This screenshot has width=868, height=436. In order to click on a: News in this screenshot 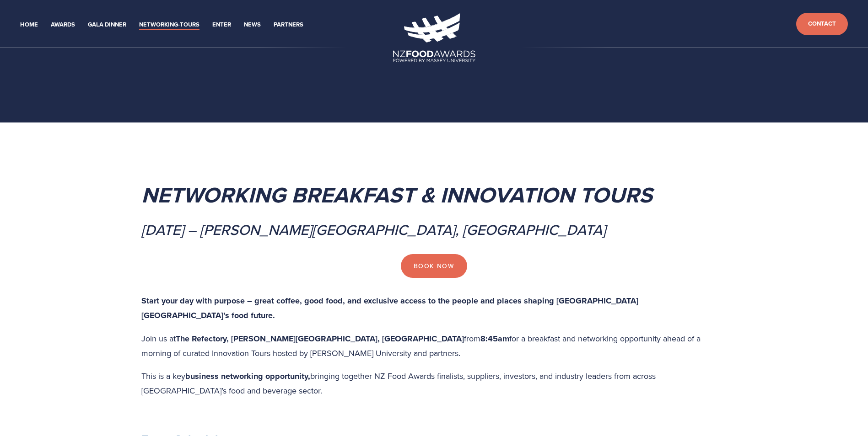, I will do `click(252, 25)`.